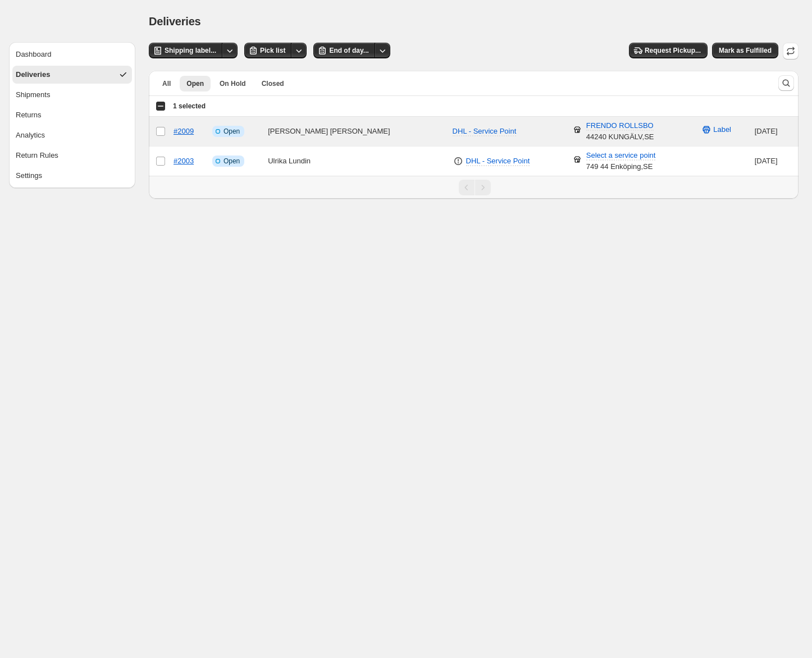 The width and height of the screenshot is (812, 658). Describe the element at coordinates (34, 55) in the screenshot. I see `div: Dashboard` at that location.